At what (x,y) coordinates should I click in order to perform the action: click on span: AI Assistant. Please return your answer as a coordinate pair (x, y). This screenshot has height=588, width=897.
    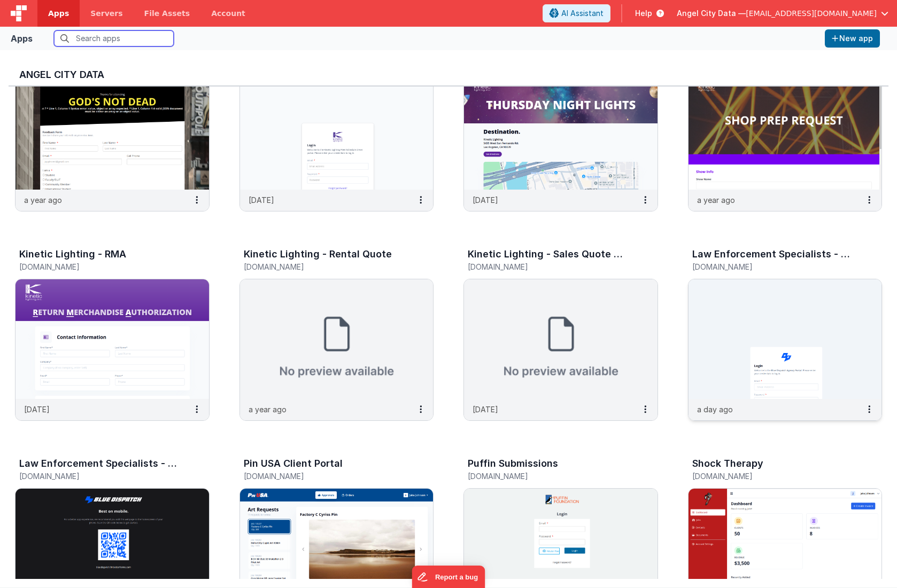
    Looking at the image, I should click on (582, 14).